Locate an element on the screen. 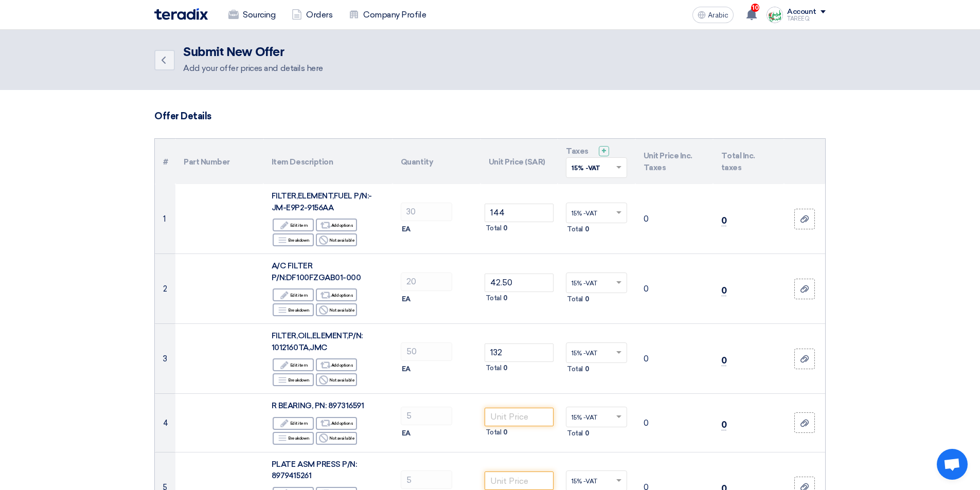  a: Orders is located at coordinates (312, 15).